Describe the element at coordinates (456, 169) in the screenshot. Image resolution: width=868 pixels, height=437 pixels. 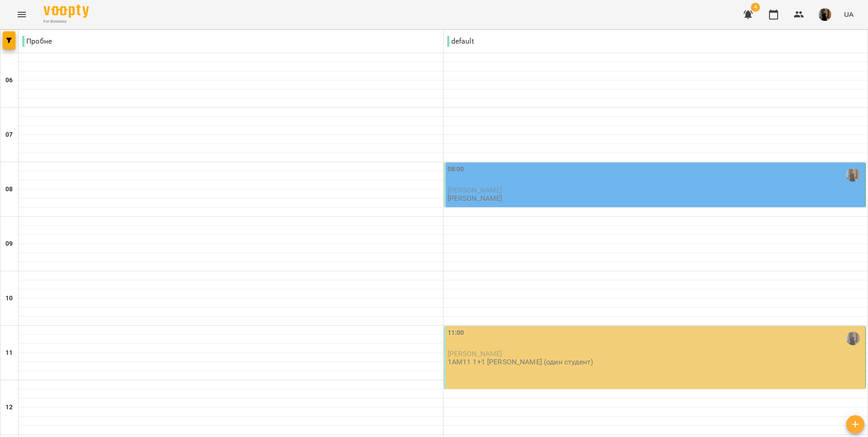
I see `label: 08:00` at that location.